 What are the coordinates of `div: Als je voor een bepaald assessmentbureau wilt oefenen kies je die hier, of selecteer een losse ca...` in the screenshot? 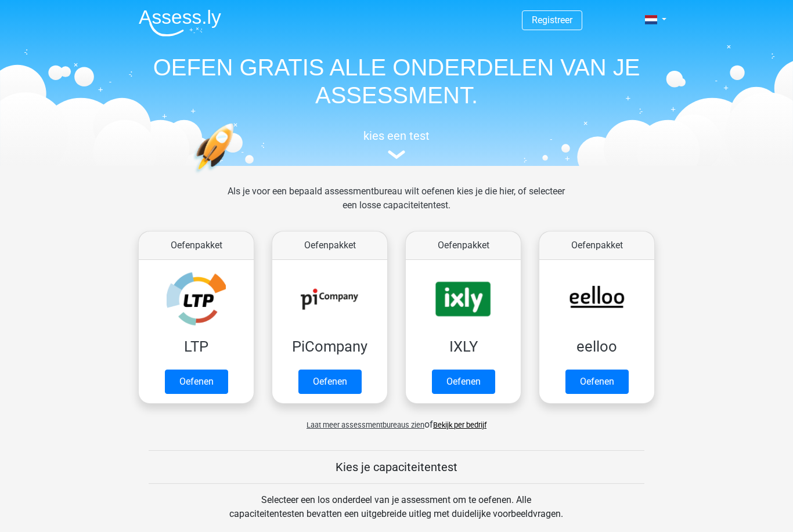 It's located at (396, 206).